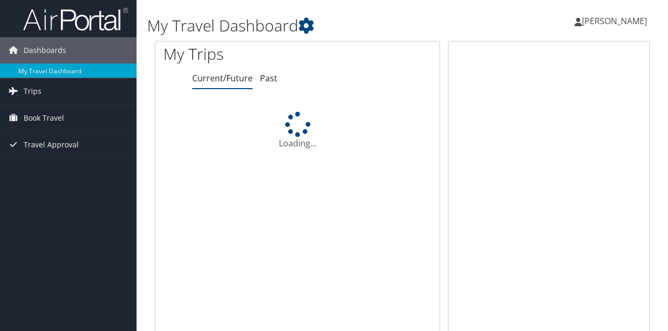  Describe the element at coordinates (222, 78) in the screenshot. I see `a: Current/Future` at that location.